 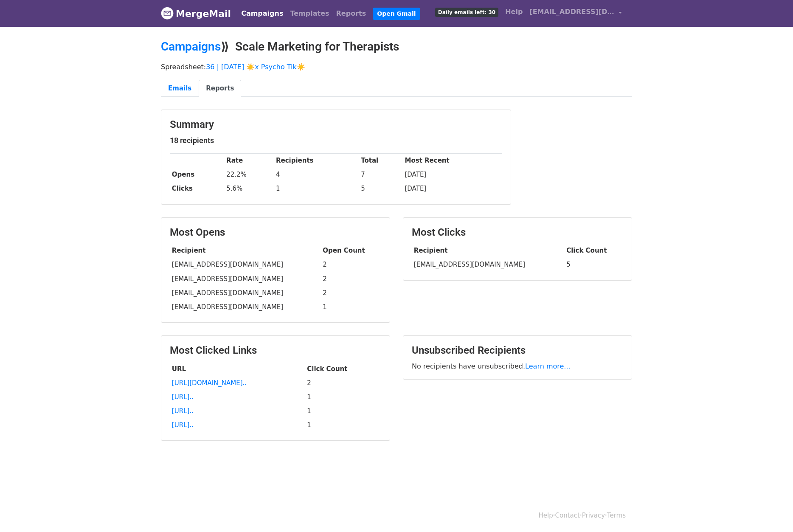 What do you see at coordinates (518, 350) in the screenshot?
I see `h3: Unsubscribed Recipients` at bounding box center [518, 350].